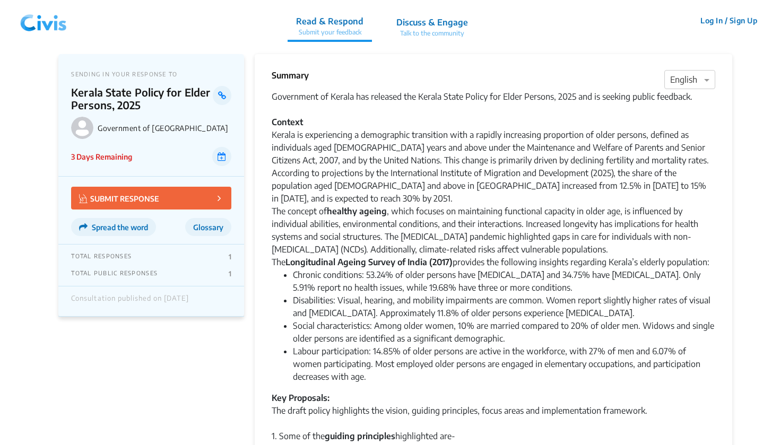  What do you see at coordinates (432, 22) in the screenshot?
I see `p: Discuss & Engage` at bounding box center [432, 22].